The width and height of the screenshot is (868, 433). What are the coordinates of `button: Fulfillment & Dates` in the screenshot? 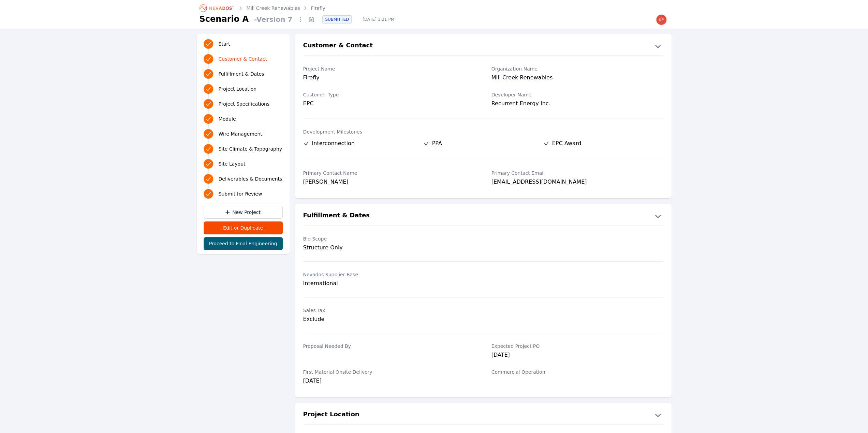 It's located at (483, 216).